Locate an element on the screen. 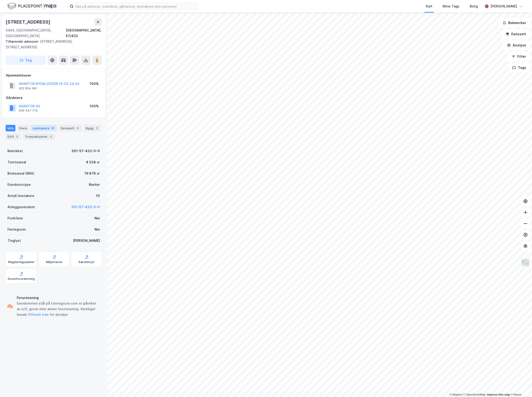  div: Kontrollprogram for chat is located at coordinates (521, 386).